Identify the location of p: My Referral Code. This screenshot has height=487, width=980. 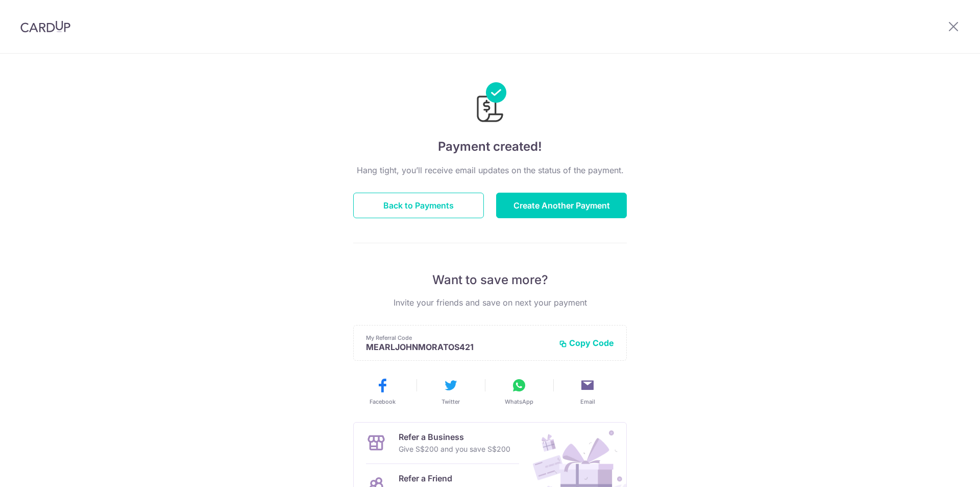
(459, 338).